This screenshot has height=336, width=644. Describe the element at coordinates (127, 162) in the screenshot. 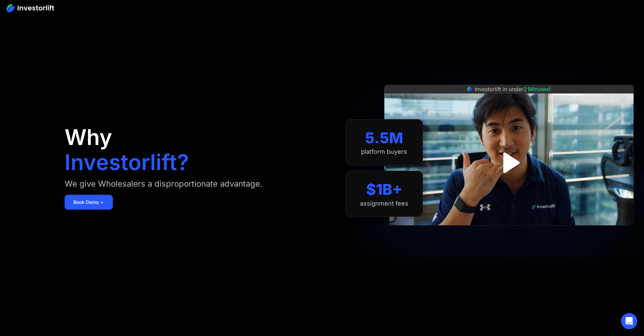

I see `h1: Investorlift?` at that location.